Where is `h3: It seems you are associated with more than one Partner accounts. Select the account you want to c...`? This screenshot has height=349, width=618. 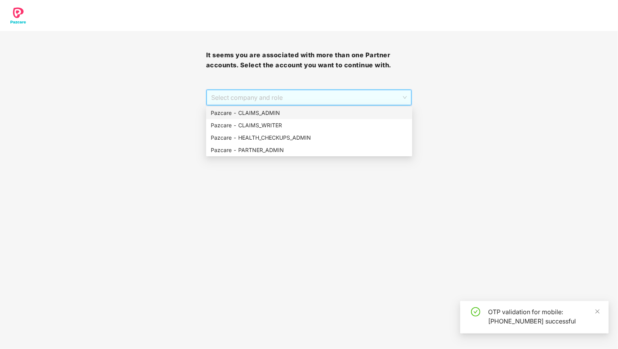
h3: It seems you are associated with more than one Partner accounts. Select the account you want to c... is located at coordinates (309, 60).